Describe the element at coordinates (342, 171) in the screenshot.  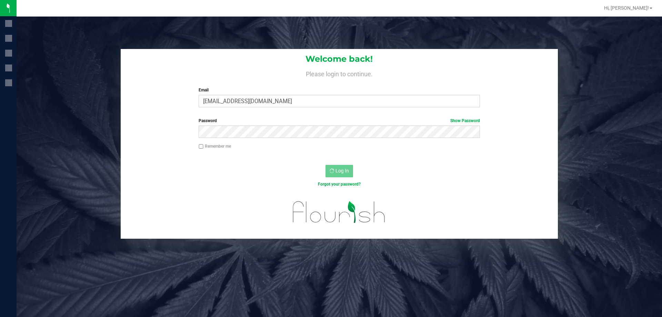
I see `span: Log In` at that location.